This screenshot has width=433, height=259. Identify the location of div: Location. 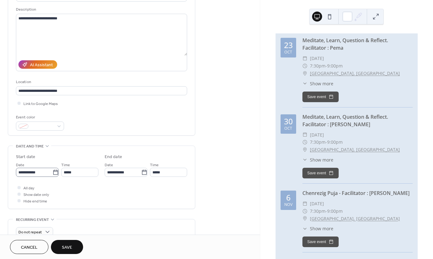
(101, 82).